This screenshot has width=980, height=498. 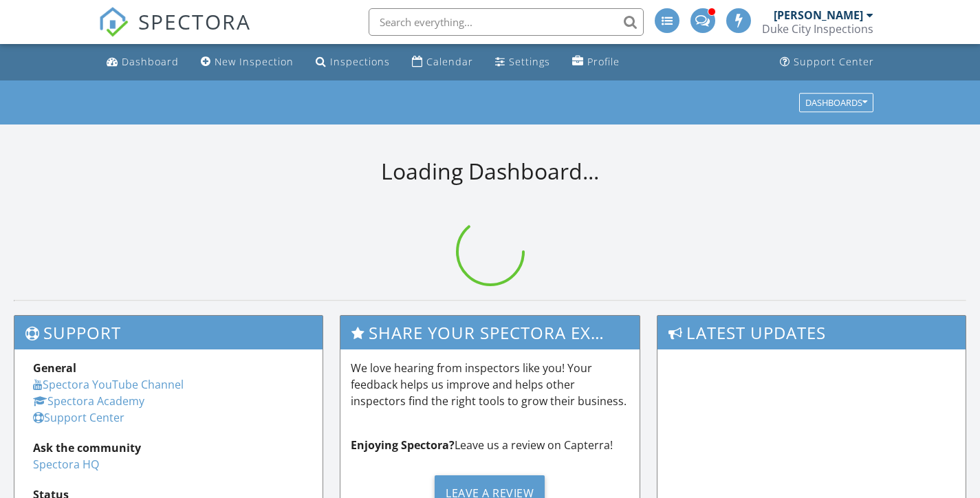 I want to click on div: Support Center, so click(x=834, y=61).